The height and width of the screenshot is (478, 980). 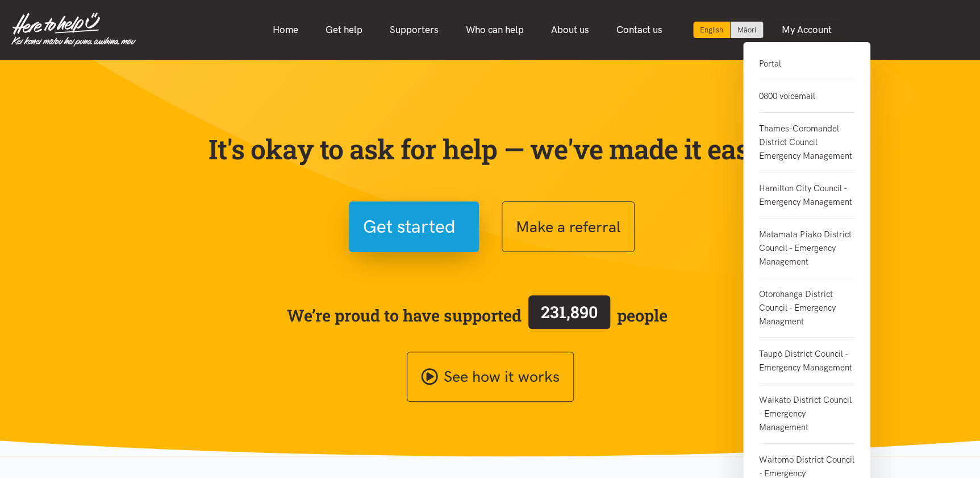 What do you see at coordinates (807, 308) in the screenshot?
I see `a: Otorohanga District Council - Emergency Managment` at bounding box center [807, 308].